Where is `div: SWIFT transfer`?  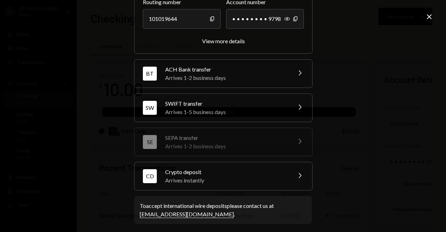 div: SWIFT transfer is located at coordinates (226, 104).